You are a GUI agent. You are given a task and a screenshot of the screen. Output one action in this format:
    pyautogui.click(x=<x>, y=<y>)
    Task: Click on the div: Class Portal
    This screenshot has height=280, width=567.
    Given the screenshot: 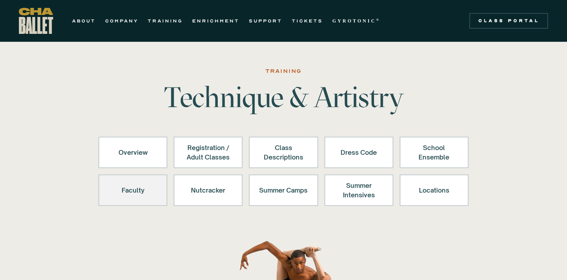 What is the action you would take?
    pyautogui.click(x=508, y=21)
    